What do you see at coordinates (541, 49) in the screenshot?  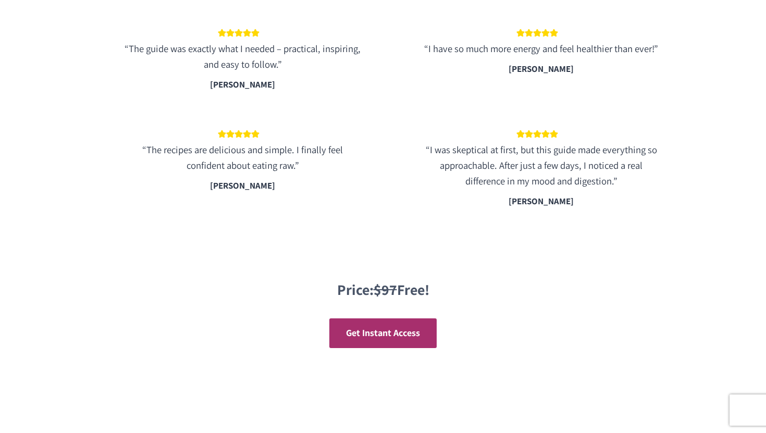 I see `blockquote: “I have so much more energy and feel healthier than ever!”` at bounding box center [541, 49].